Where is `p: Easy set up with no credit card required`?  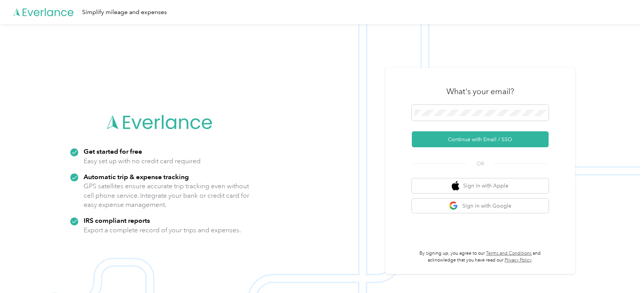 p: Easy set up with no credit card required is located at coordinates (142, 161).